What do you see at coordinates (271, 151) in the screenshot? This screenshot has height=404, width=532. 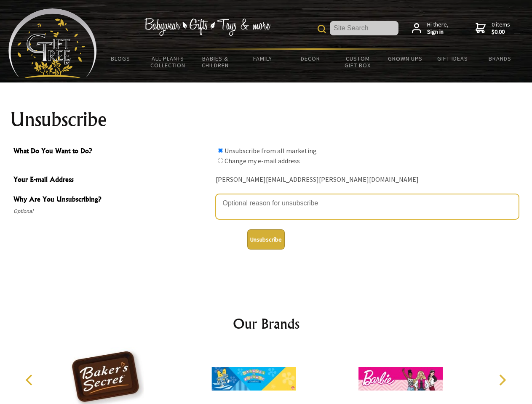 I see `label: Unsubscribe from all marketing` at bounding box center [271, 151].